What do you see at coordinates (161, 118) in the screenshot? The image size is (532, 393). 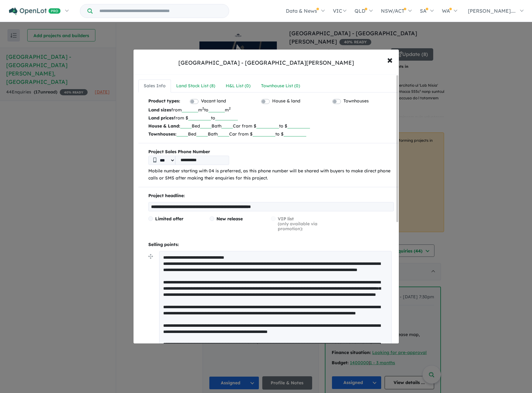 I see `b: Land prices` at bounding box center [161, 118].